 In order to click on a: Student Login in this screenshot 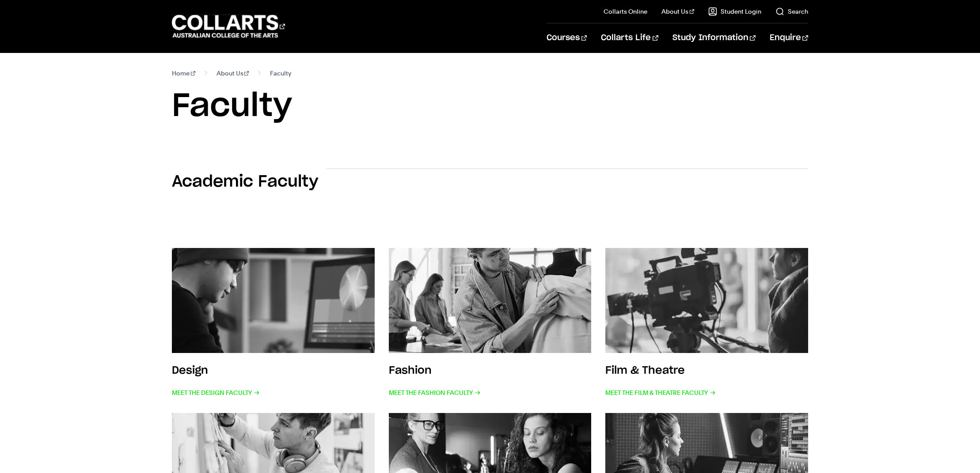, I will do `click(735, 12)`.